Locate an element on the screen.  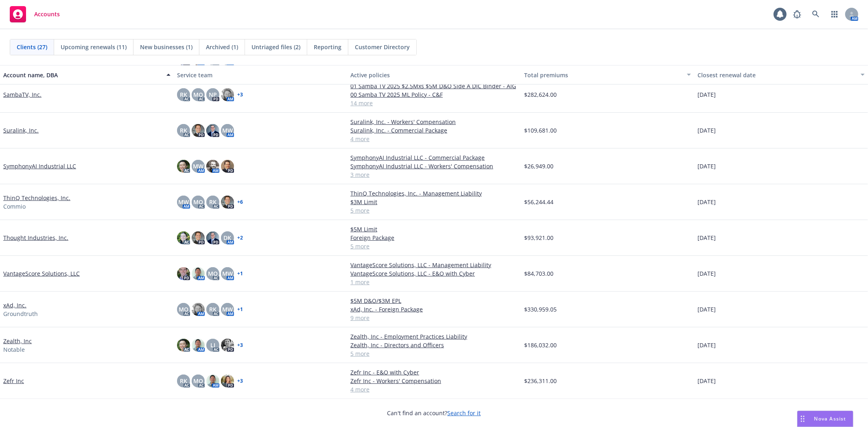
span: Groundtruth is located at coordinates (20, 314).